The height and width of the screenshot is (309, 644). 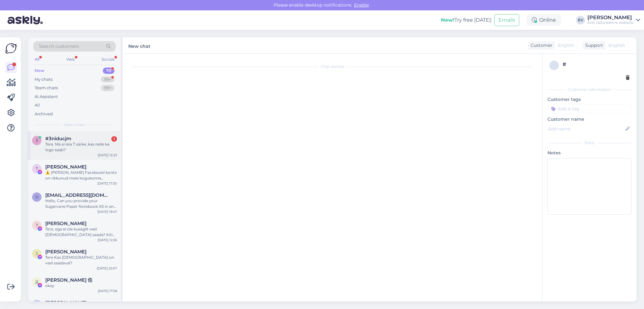 What do you see at coordinates (37, 197) in the screenshot?
I see `span: o` at bounding box center [37, 197].